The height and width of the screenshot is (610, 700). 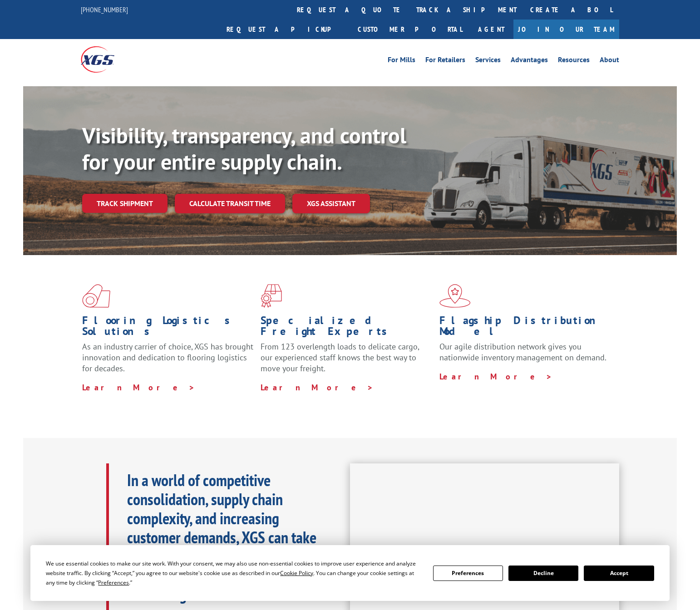 I want to click on a: Join Our Team, so click(x=566, y=29).